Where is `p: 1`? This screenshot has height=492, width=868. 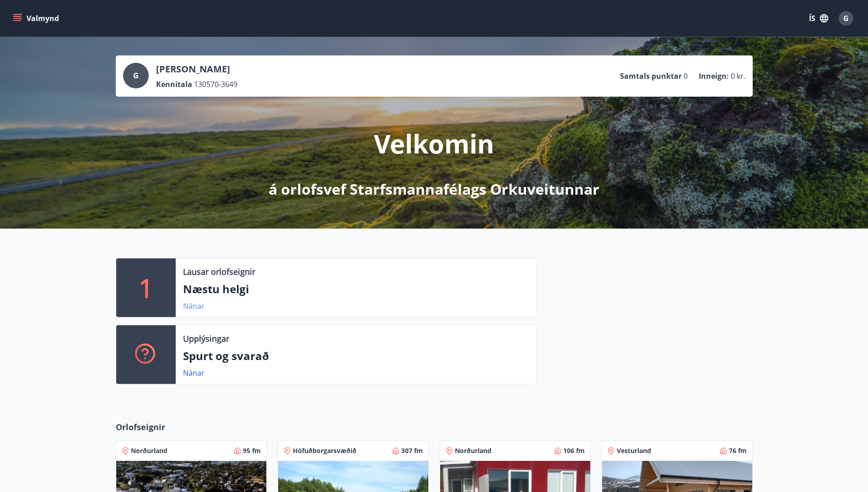
p: 1 is located at coordinates (146, 288).